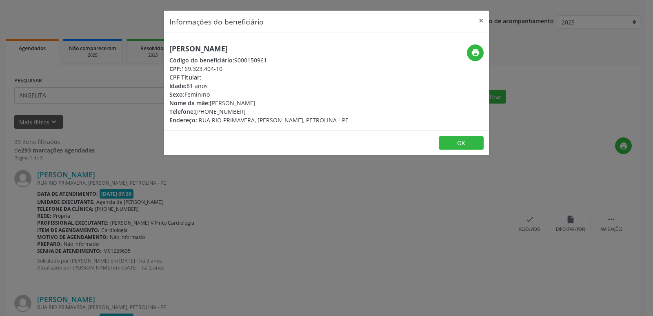  Describe the element at coordinates (259, 69) in the screenshot. I see `div: 169.323.404-10` at that location.